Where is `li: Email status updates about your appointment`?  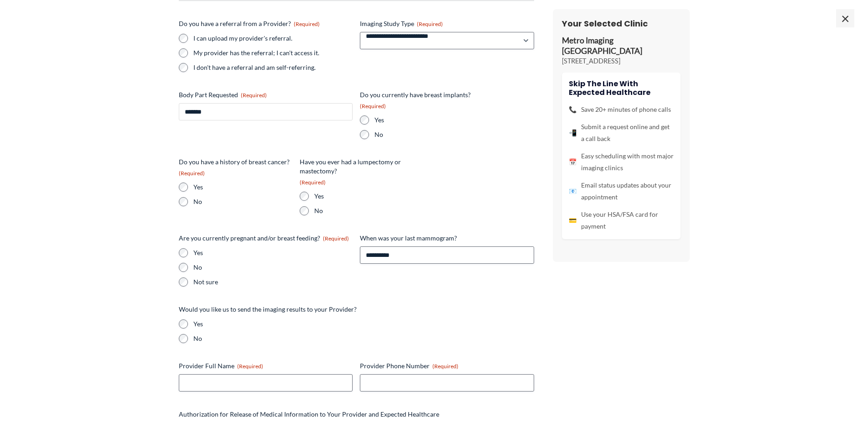
li: Email status updates about your appointment is located at coordinates (622, 191).